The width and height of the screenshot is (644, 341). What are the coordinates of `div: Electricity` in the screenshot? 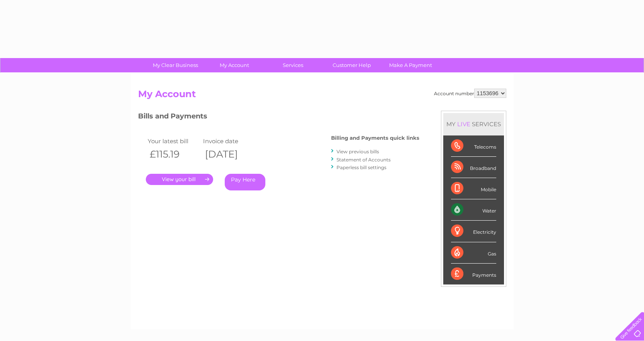 It's located at (473, 231).